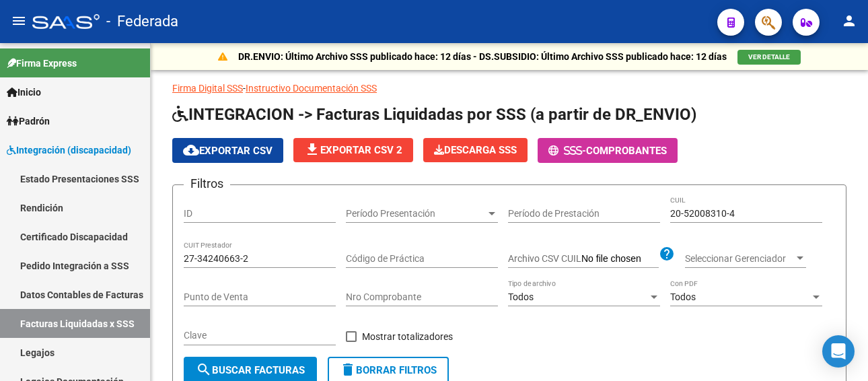  Describe the element at coordinates (250, 371) in the screenshot. I see `span: Buscar Facturas` at that location.